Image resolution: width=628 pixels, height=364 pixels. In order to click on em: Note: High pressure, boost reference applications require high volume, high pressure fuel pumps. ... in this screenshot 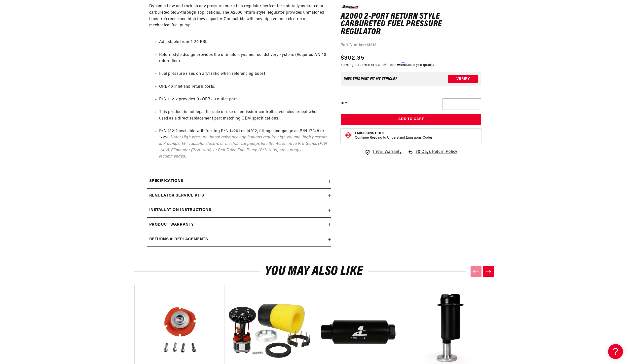, I will do `click(243, 147)`.